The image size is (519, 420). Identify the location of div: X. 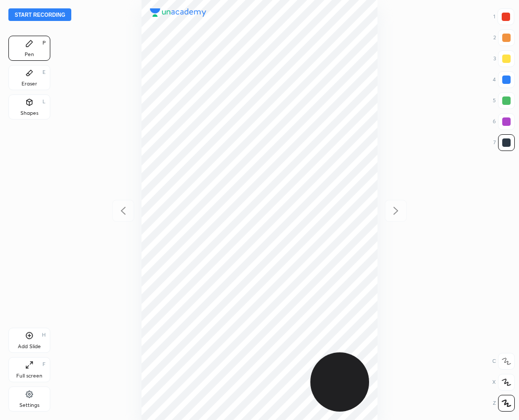
(504, 382).